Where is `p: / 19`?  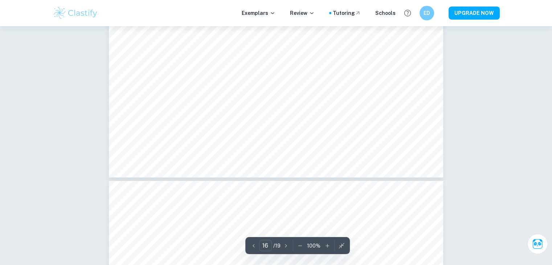
p: / 19 is located at coordinates (277, 246).